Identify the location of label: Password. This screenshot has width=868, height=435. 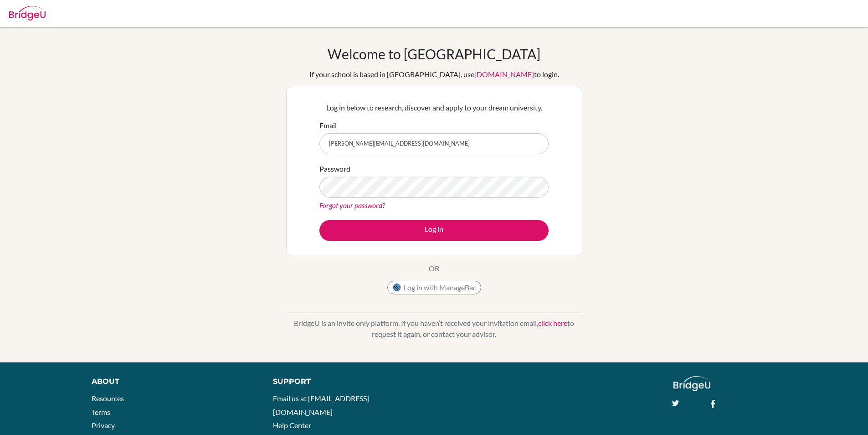
(335, 169).